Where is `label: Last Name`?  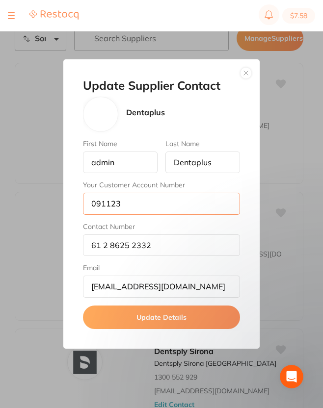 label: Last Name is located at coordinates (203, 144).